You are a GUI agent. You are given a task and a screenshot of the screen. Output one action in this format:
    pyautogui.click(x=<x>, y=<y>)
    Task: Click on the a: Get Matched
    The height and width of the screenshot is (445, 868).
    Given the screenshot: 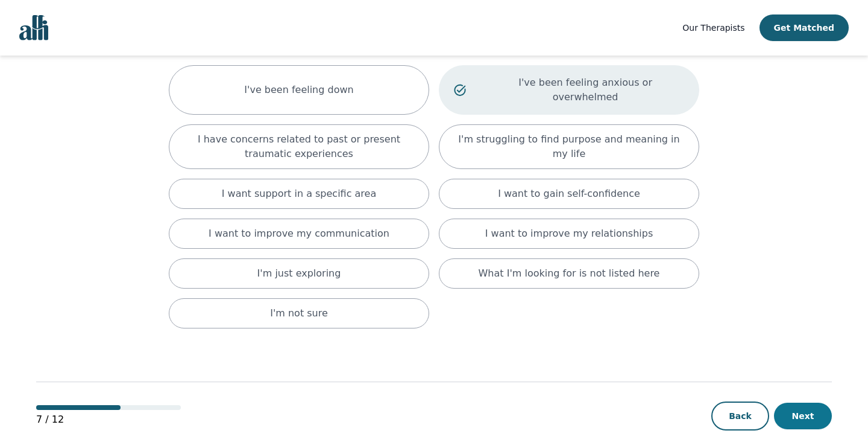 What is the action you would take?
    pyautogui.click(x=804, y=28)
    